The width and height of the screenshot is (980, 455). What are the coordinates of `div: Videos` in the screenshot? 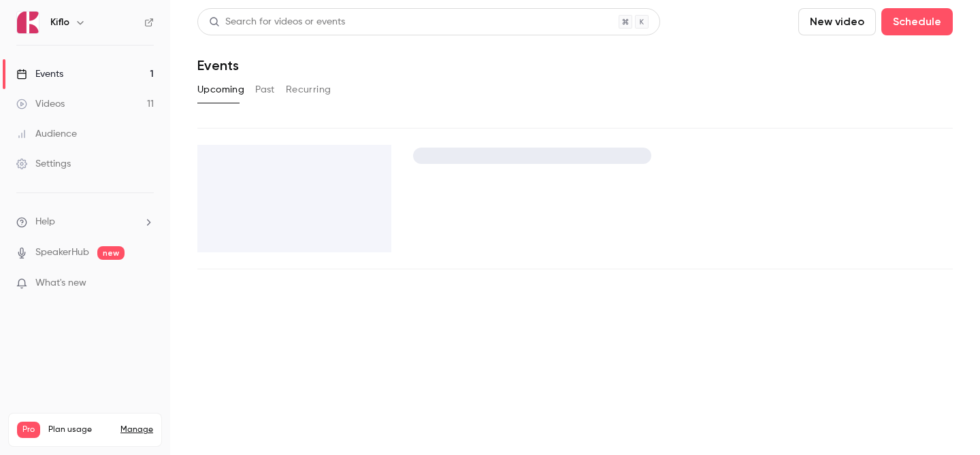 It's located at (40, 104).